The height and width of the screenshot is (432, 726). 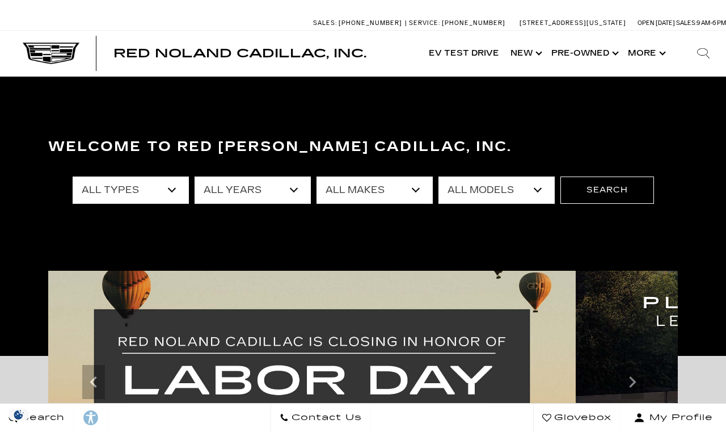 I want to click on a: Glovebox, so click(x=577, y=417).